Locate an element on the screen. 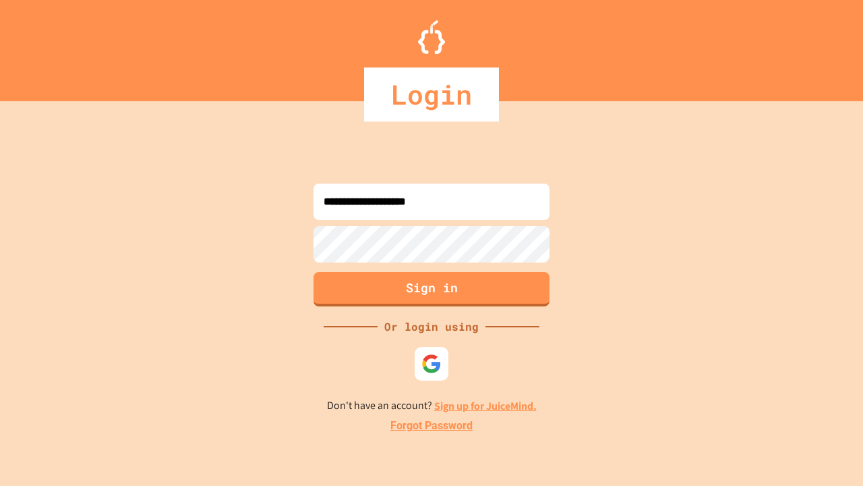 This screenshot has width=863, height=486. img: google-icon.svg is located at coordinates (432, 364).